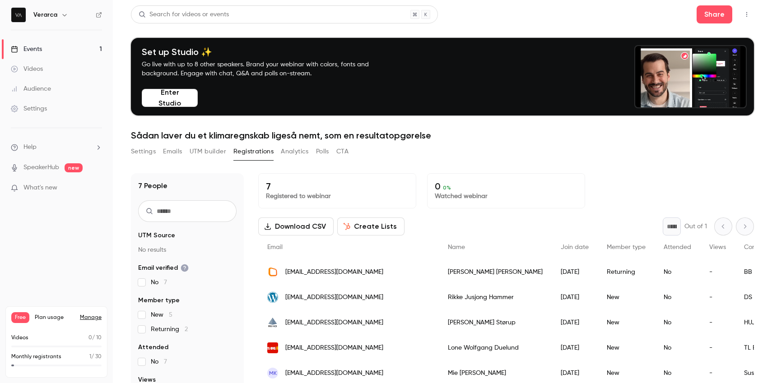 The height and width of the screenshot is (383, 772). I want to click on span: UTM Source, so click(157, 236).